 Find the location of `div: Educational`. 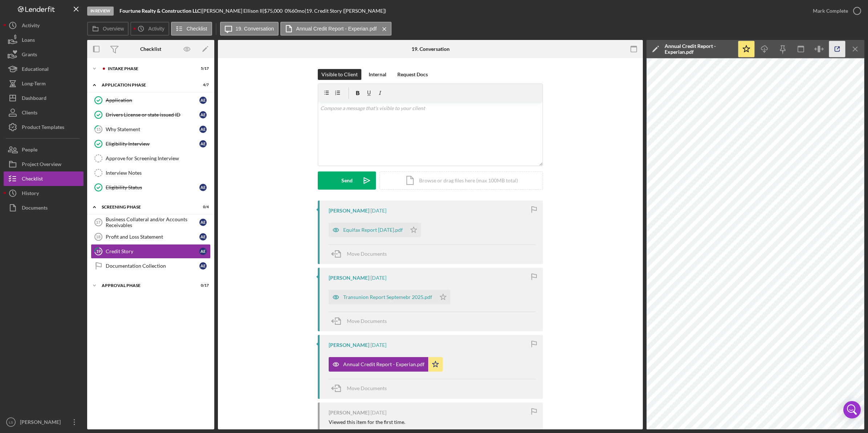

div: Educational is located at coordinates (35, 69).